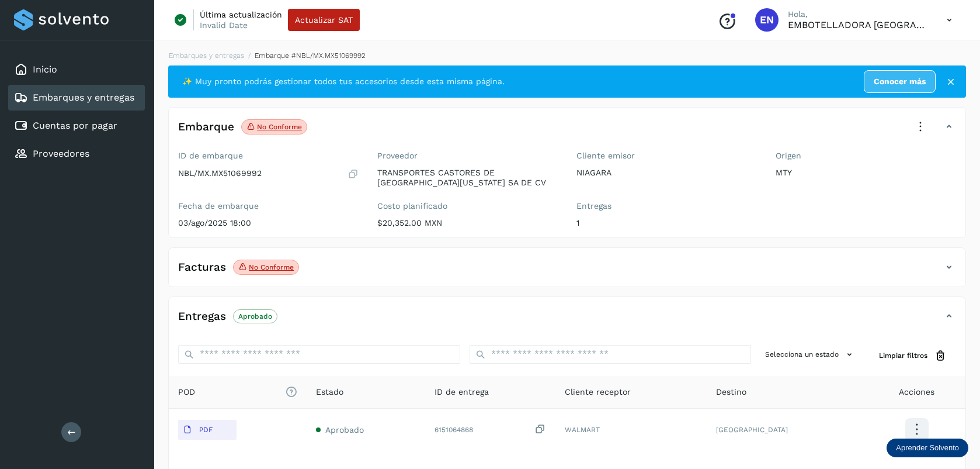 The height and width of the screenshot is (469, 980). Describe the element at coordinates (238, 392) in the screenshot. I see `span: POD` at that location.